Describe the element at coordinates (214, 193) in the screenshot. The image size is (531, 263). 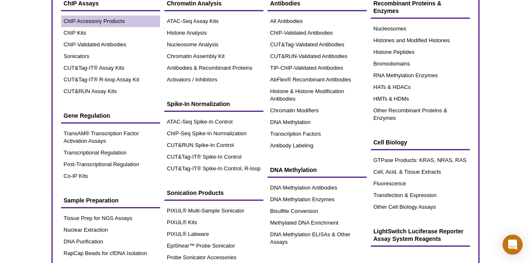
I see `a: Sonication Products` at that location.